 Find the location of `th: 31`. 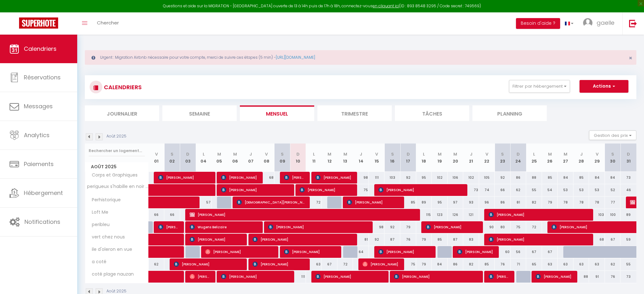

th: 31 is located at coordinates (628, 158).